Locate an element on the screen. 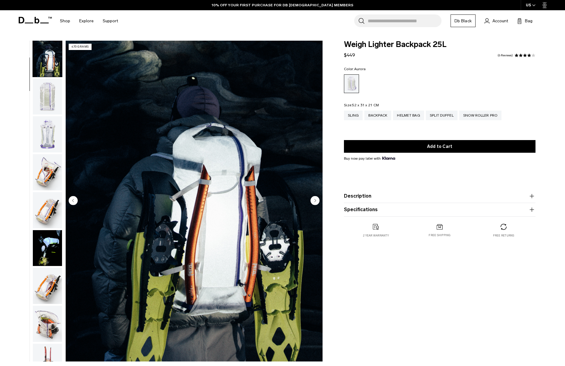  a: Db Black is located at coordinates (463, 21).